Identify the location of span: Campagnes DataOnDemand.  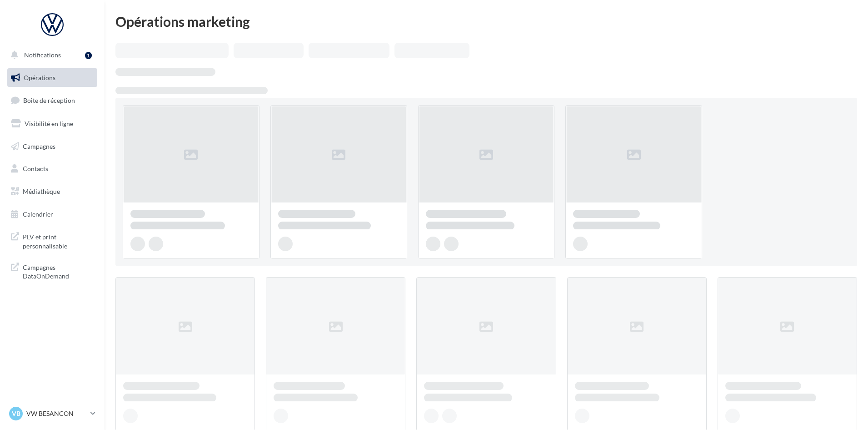
(58, 271).